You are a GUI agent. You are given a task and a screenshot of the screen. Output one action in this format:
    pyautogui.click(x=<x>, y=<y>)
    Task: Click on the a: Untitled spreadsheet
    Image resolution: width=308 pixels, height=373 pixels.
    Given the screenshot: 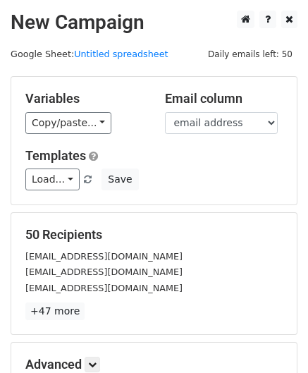 What is the action you would take?
    pyautogui.click(x=120, y=54)
    